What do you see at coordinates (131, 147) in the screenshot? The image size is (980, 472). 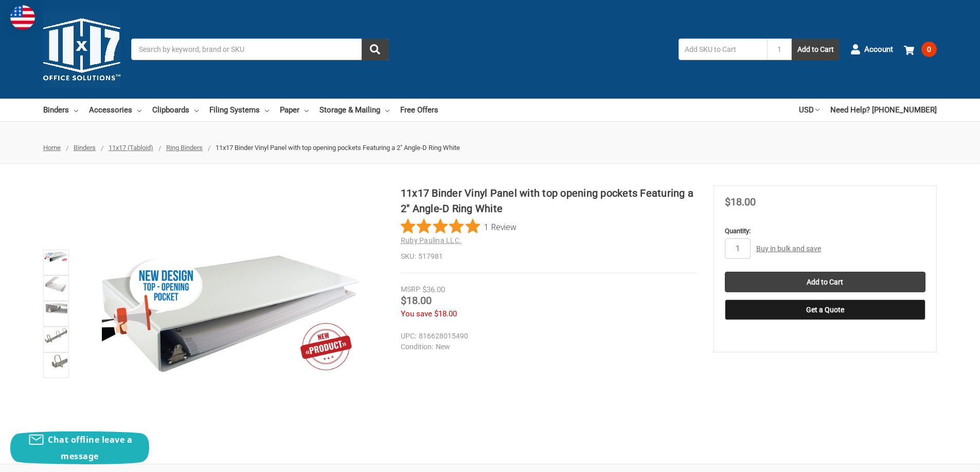 I see `span: 11x17 (Tabloid)` at bounding box center [131, 147].